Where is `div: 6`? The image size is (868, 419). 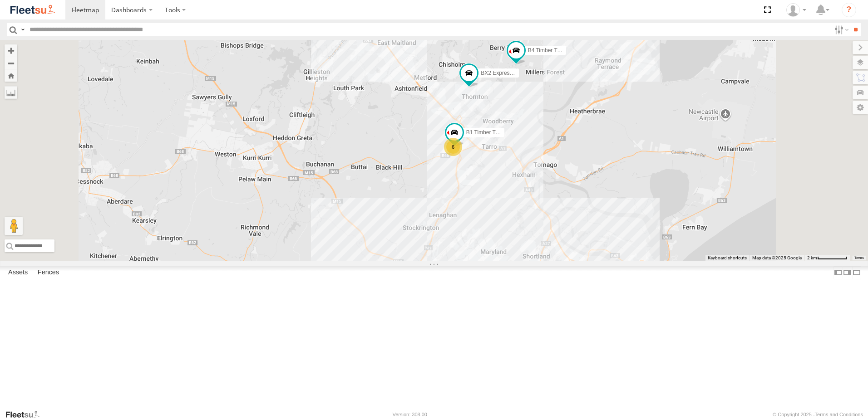 div: 6 is located at coordinates (453, 147).